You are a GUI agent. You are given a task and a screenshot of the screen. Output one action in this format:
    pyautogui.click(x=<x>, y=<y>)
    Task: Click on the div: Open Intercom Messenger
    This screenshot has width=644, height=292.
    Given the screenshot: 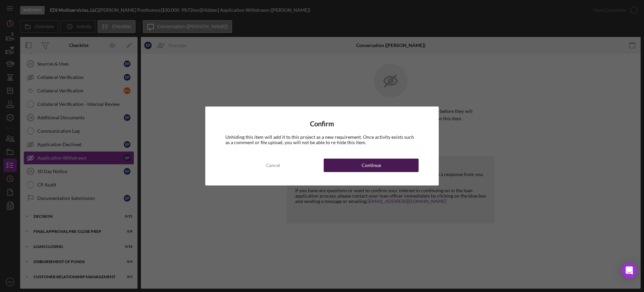 What is the action you would take?
    pyautogui.click(x=629, y=271)
    